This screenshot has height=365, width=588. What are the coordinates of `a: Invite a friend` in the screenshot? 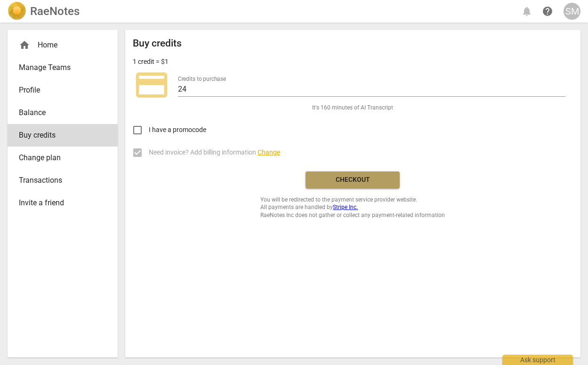 It's located at (62, 203).